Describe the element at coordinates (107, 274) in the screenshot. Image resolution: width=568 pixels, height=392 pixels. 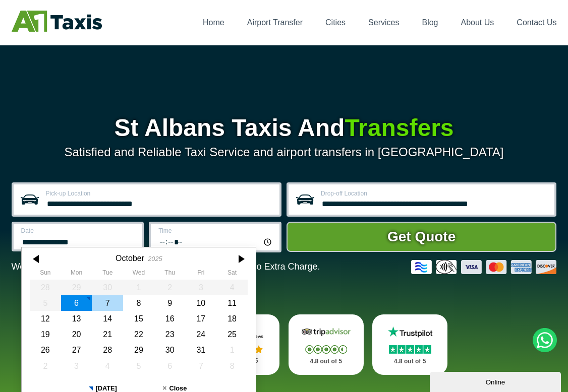
I see `th: Tuesday` at that location.